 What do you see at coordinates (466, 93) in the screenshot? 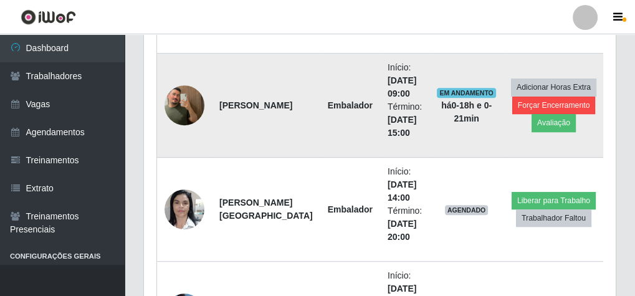
I see `span: EM ANDAMENTO` at bounding box center [466, 93].